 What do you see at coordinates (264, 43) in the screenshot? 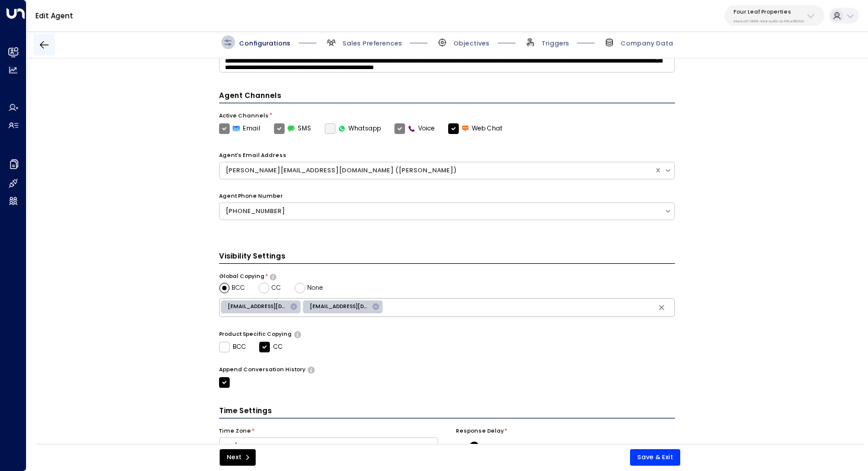
I see `span: Configurations` at bounding box center [264, 43].